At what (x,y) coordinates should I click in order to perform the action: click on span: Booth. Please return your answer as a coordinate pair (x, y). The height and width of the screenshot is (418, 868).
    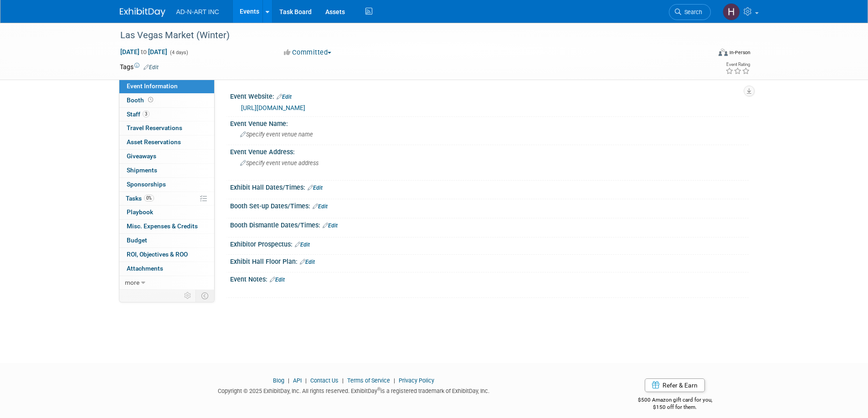
    Looking at the image, I should click on (141, 100).